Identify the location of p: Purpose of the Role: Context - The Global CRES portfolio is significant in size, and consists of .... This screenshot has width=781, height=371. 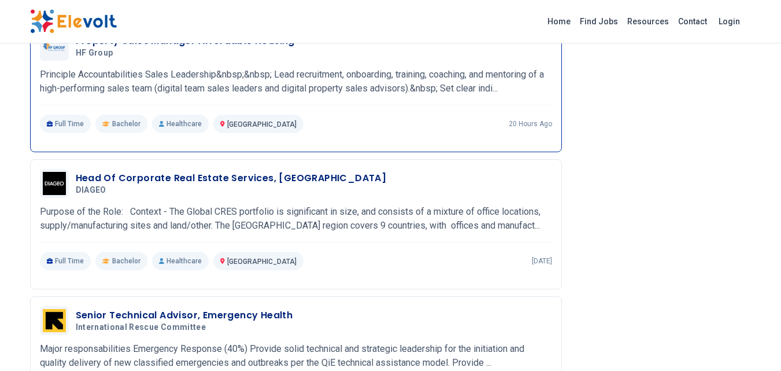
(296, 219).